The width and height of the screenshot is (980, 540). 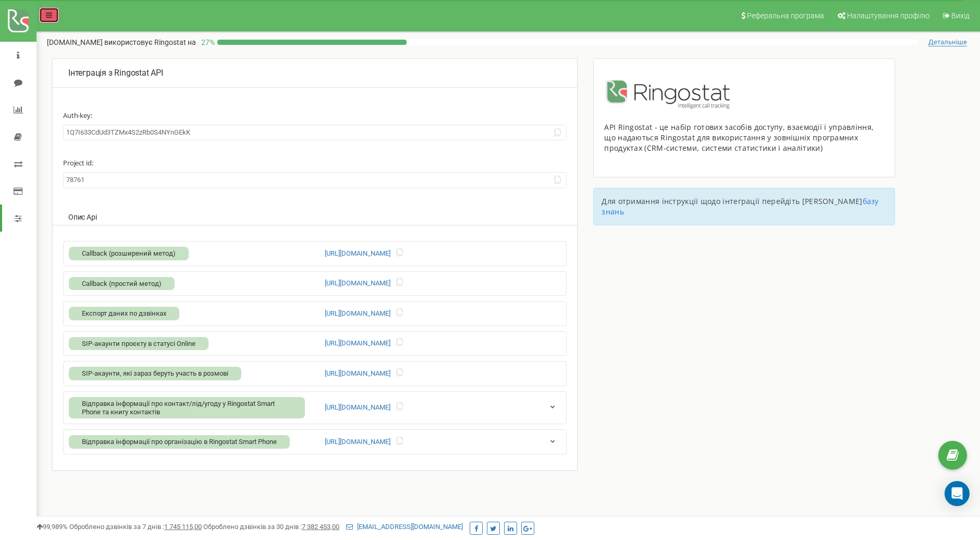 I want to click on img: image, so click(x=670, y=94).